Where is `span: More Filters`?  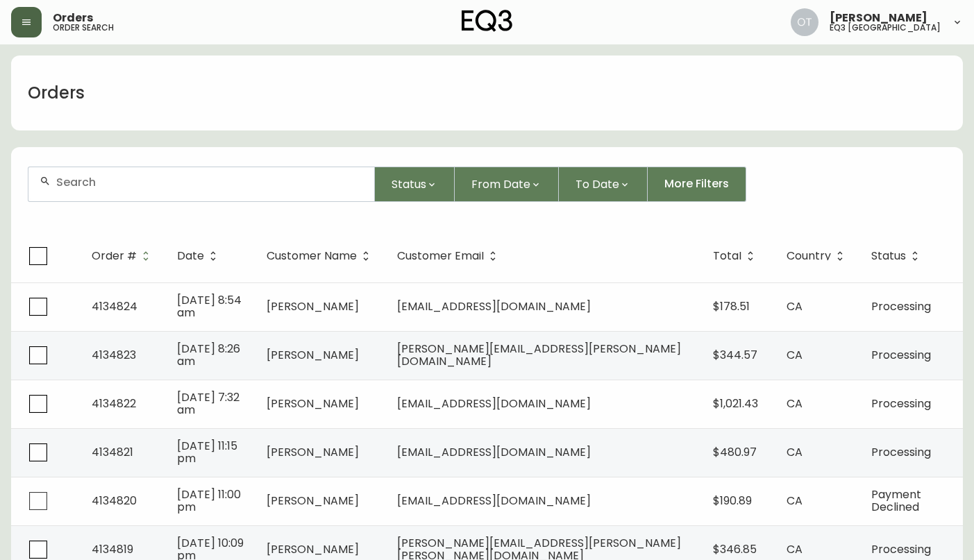
span: More Filters is located at coordinates (696, 184).